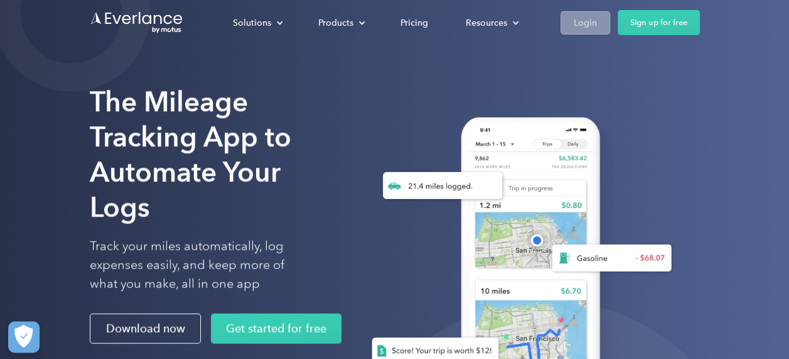 The height and width of the screenshot is (359, 789). Describe the element at coordinates (585, 23) in the screenshot. I see `a: Login` at that location.